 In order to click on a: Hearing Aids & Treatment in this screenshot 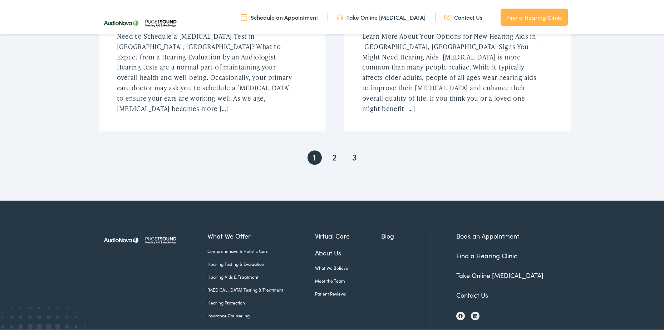, I will do `click(261, 275)`.